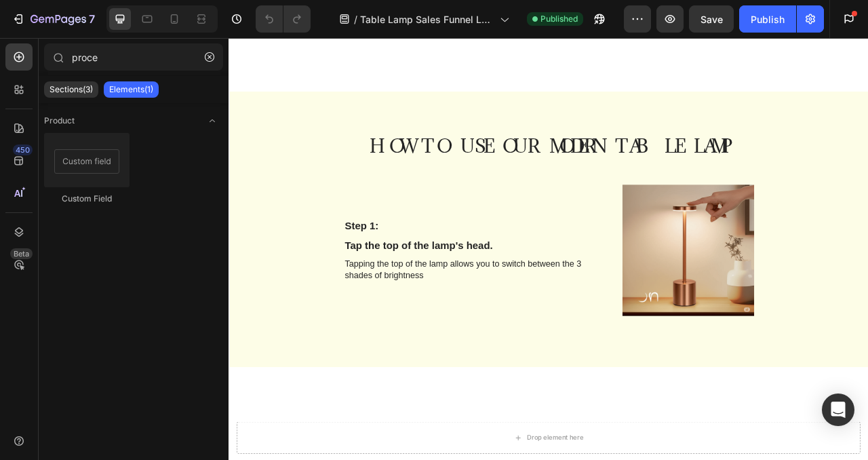  What do you see at coordinates (313, 240) in the screenshot?
I see `p: Step 1:` at bounding box center [313, 240].